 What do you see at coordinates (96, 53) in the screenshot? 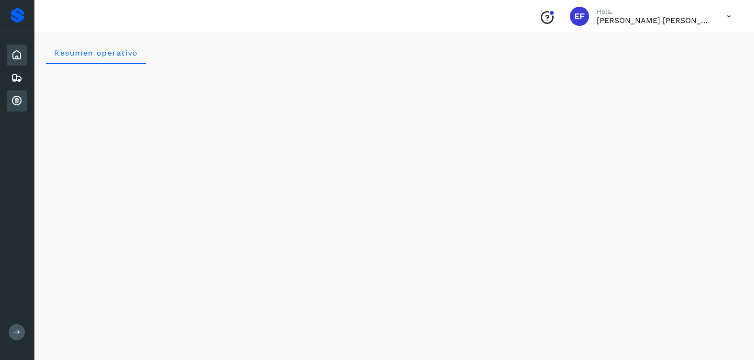
I see `span: Resumen operativo` at bounding box center [96, 53].